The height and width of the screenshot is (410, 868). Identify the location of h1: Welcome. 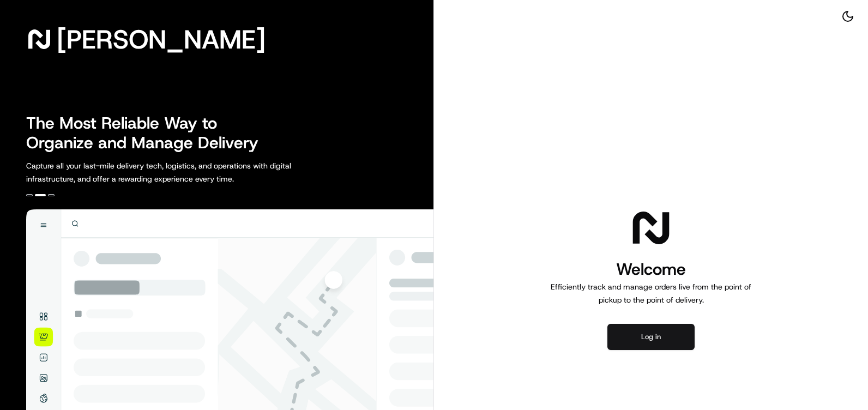
(651, 269).